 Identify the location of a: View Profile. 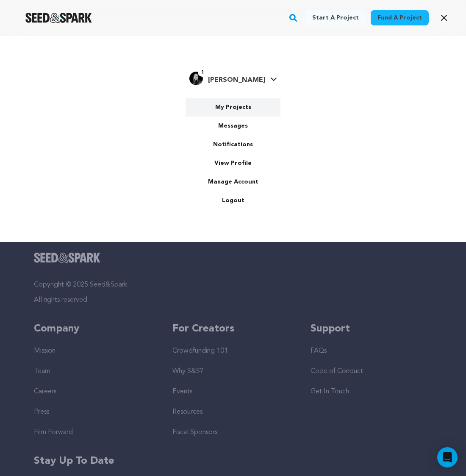
(233, 163).